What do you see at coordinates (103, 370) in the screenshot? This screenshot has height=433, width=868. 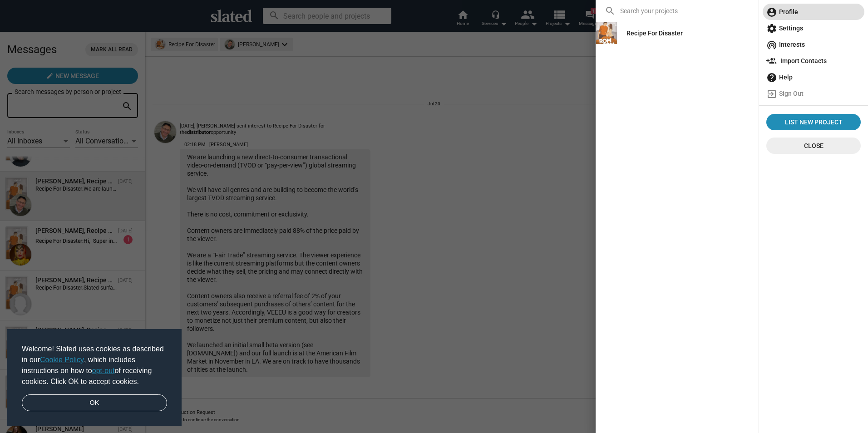 I see `a: opt-out` at bounding box center [103, 370].